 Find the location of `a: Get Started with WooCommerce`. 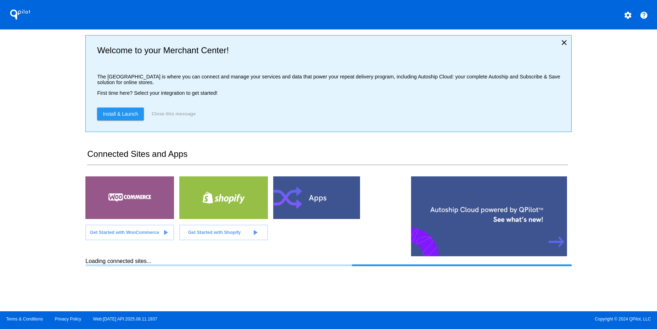

a: Get Started with WooCommerce is located at coordinates (130, 232).